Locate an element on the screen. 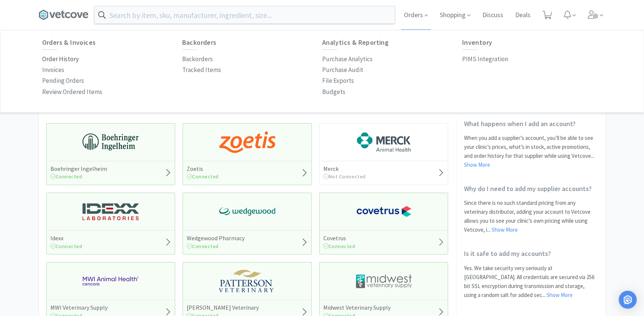 The height and width of the screenshot is (316, 644). h5: Boehringer Ingelheim is located at coordinates (79, 169).